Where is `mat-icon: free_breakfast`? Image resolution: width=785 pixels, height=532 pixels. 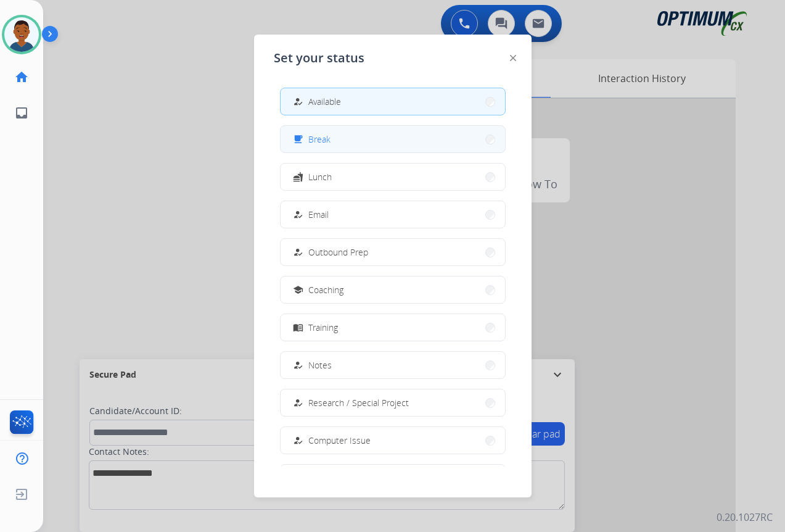
mat-icon: free_breakfast is located at coordinates (297, 139).